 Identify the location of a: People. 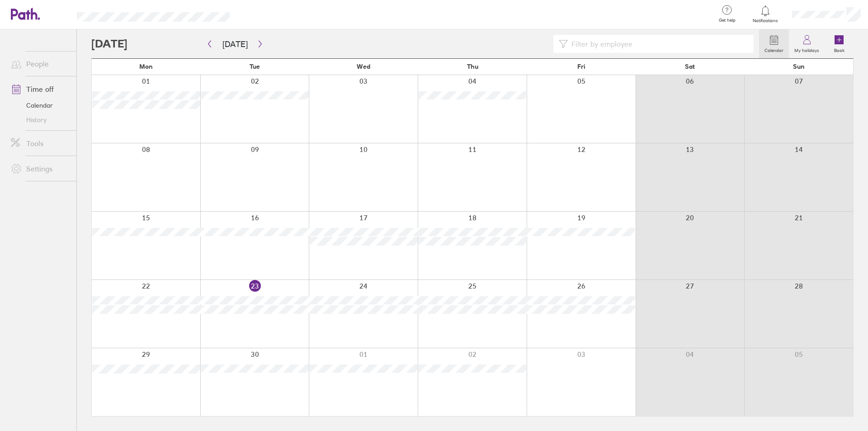
(40, 63).